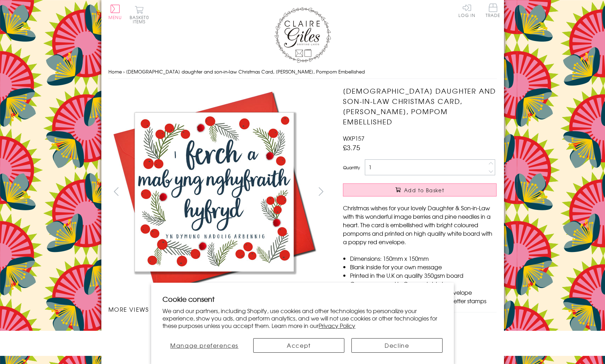 This screenshot has height=364, width=605. What do you see at coordinates (115, 72) in the screenshot?
I see `a: Home` at bounding box center [115, 72].